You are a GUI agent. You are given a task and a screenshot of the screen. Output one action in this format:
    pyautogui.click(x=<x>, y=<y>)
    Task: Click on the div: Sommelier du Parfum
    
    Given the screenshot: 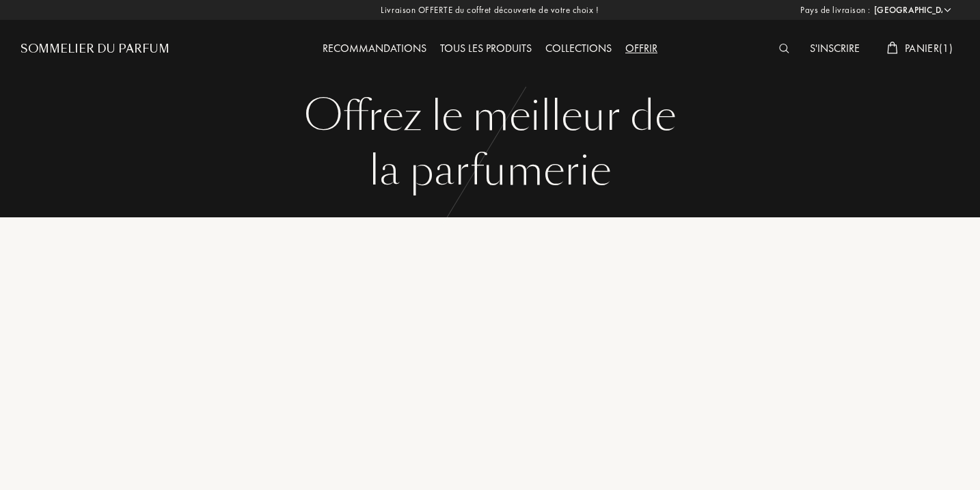 What is the action you would take?
    pyautogui.click(x=95, y=49)
    